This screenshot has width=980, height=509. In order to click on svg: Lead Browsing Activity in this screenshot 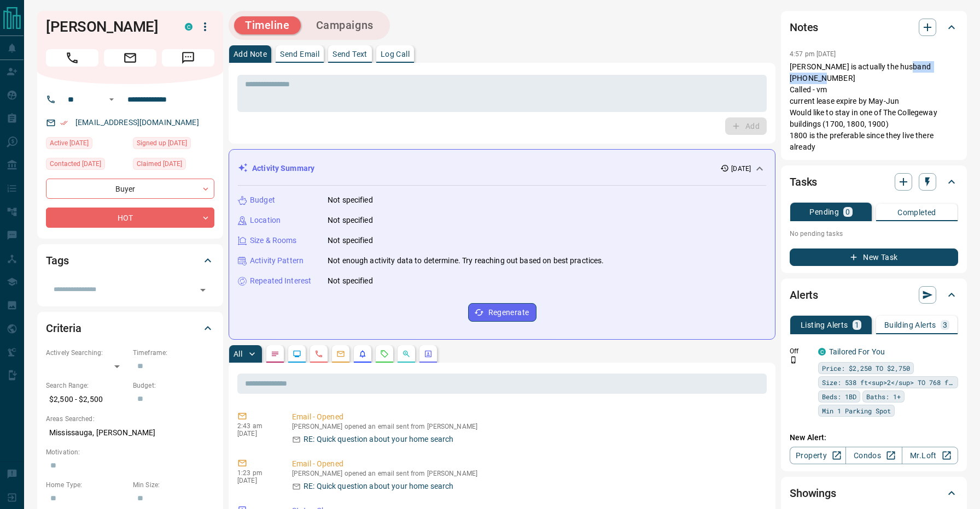, I will do `click(297, 354)`.